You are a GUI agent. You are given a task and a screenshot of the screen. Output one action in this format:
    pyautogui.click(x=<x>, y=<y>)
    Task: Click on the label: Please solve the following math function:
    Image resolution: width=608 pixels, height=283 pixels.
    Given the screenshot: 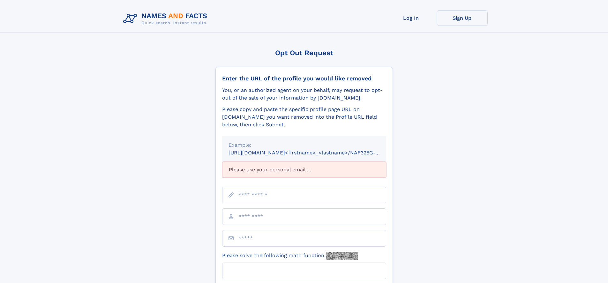 What is the action you would take?
    pyautogui.click(x=290, y=256)
    